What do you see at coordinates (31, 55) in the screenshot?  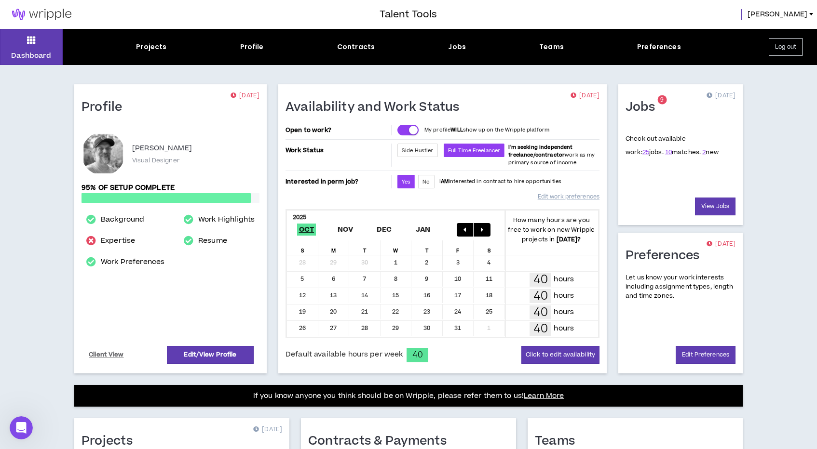 I see `p: Dashboard` at bounding box center [31, 55].